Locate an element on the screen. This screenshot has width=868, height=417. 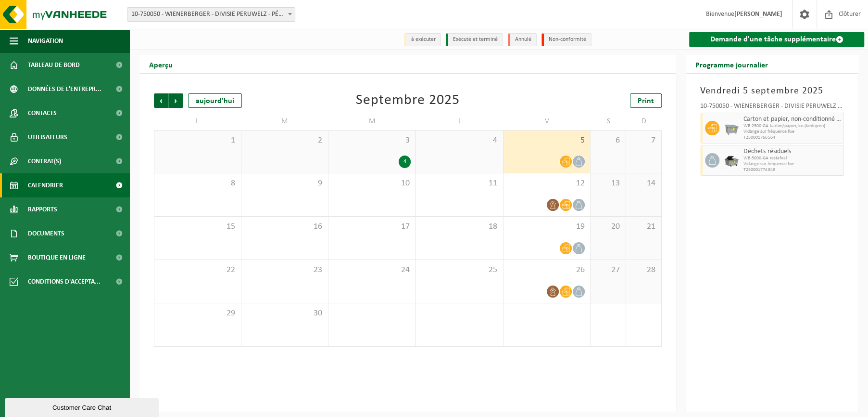
span: 4 is located at coordinates (460, 141).